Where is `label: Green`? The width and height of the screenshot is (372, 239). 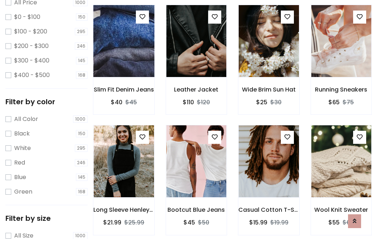 label: Green is located at coordinates (23, 192).